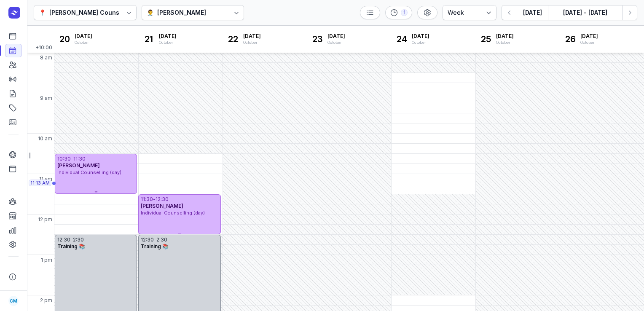  What do you see at coordinates (46, 58) in the screenshot?
I see `span: 8 am` at bounding box center [46, 58].